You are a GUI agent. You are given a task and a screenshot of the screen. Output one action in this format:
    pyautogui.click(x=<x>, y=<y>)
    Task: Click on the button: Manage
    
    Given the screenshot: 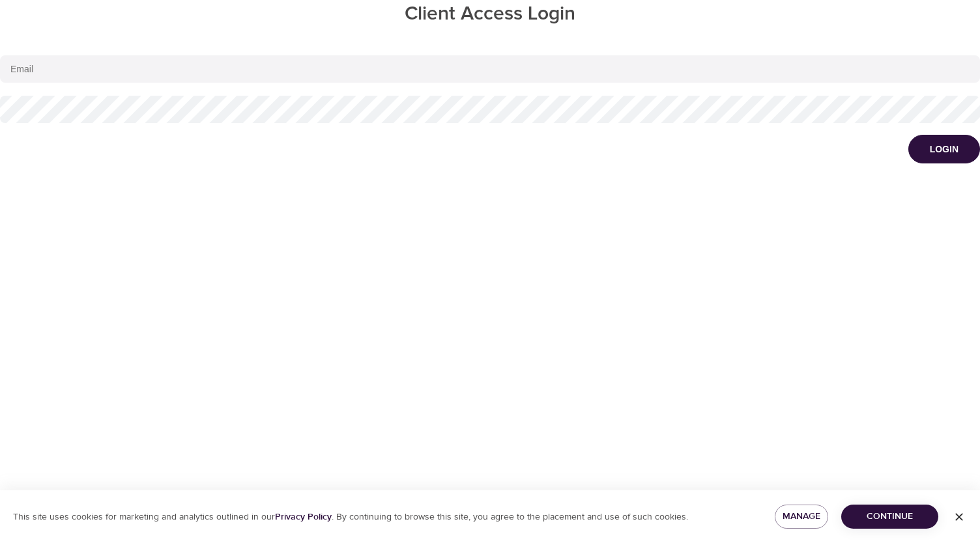 What is the action you would take?
    pyautogui.click(x=802, y=516)
    